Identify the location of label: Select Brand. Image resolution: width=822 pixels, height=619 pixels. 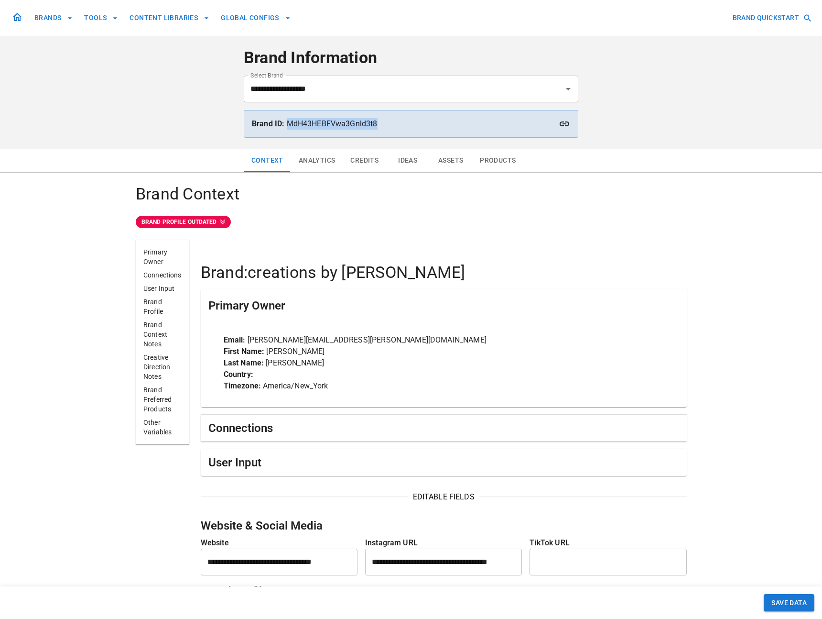
(267, 75).